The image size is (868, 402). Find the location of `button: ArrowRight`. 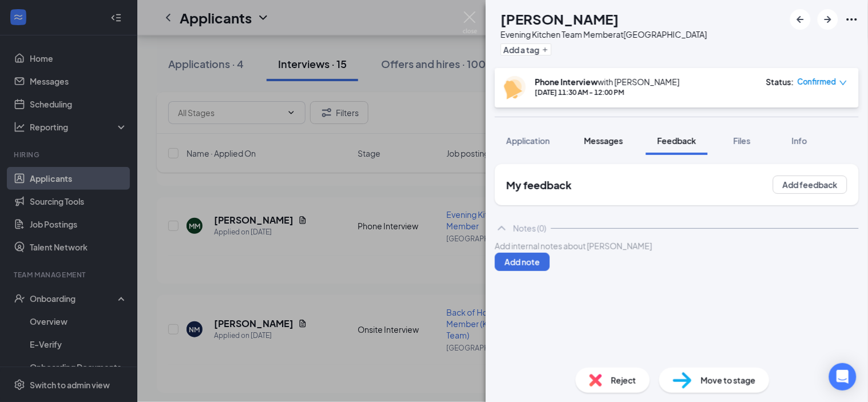

button: ArrowRight is located at coordinates (828, 20).